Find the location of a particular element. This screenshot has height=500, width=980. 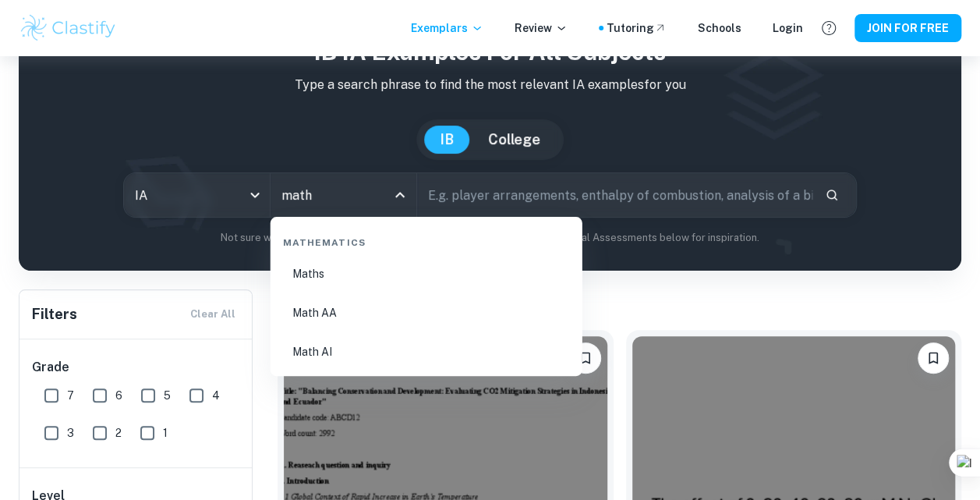

button: Search is located at coordinates (832, 195).